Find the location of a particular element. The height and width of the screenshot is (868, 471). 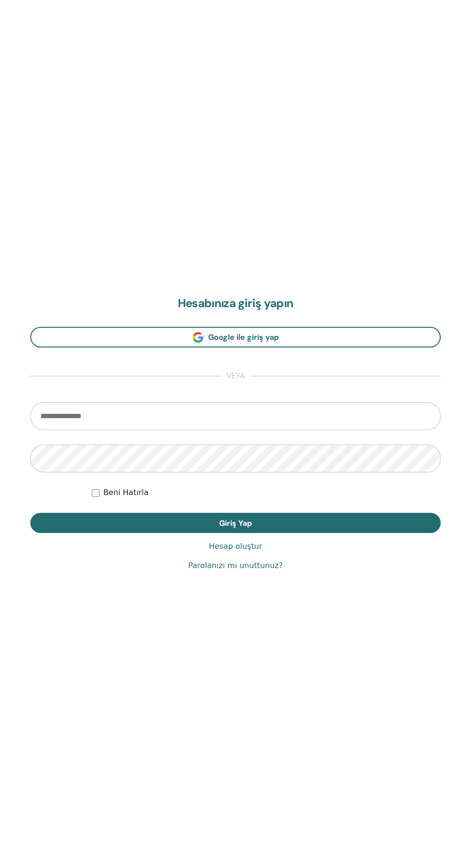

a: Parolanızı mı unuttunuz? is located at coordinates (235, 566).